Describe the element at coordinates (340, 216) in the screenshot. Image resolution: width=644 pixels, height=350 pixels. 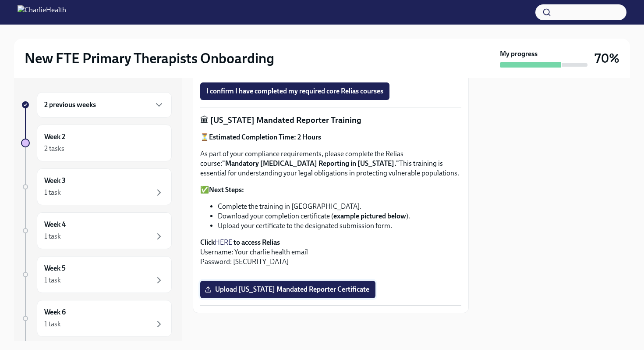
I see `li: Download your completion certificate ( ).` at that location.